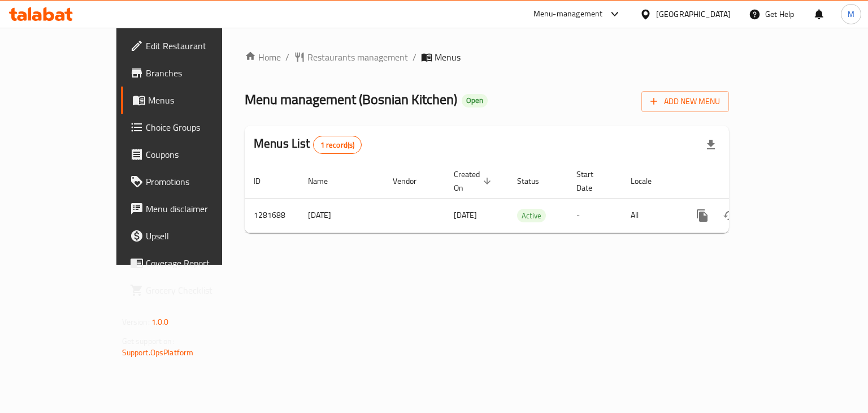 This screenshot has width=868, height=413. I want to click on span: Active, so click(531, 215).